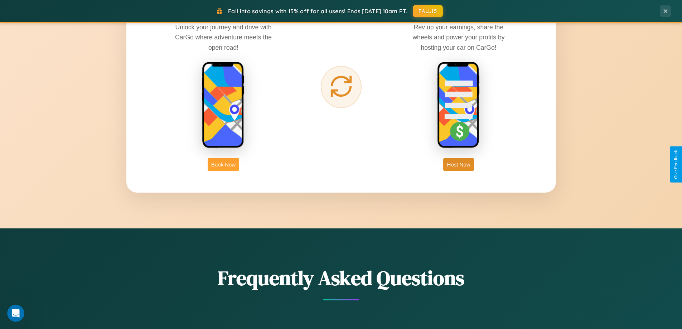  I want to click on button: Book Now, so click(223, 164).